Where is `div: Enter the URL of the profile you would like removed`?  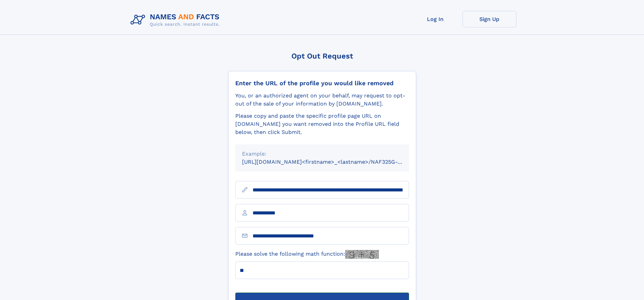 div: Enter the URL of the profile you would like removed is located at coordinates (322, 83).